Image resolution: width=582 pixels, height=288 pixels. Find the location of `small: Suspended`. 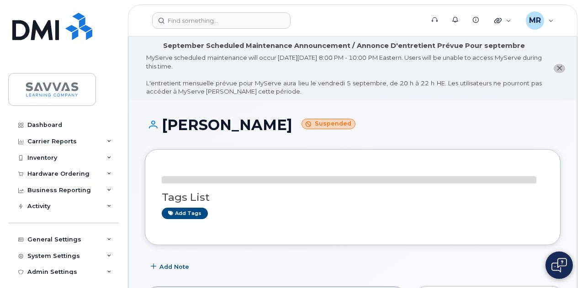

small: Suspended is located at coordinates (328, 124).